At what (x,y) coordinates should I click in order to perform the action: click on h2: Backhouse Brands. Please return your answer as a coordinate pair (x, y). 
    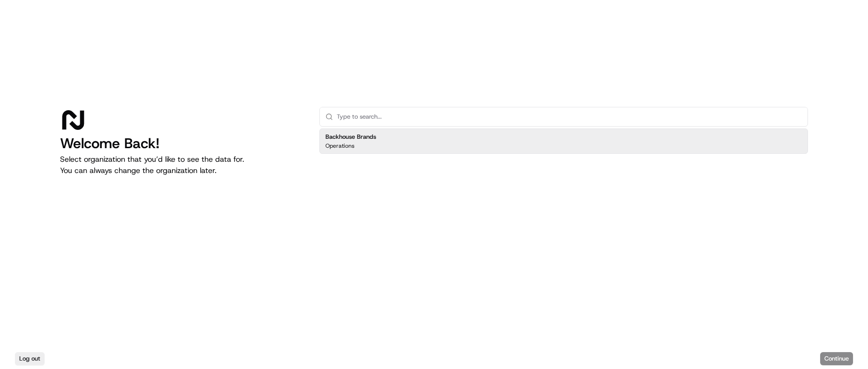
    Looking at the image, I should click on (351, 137).